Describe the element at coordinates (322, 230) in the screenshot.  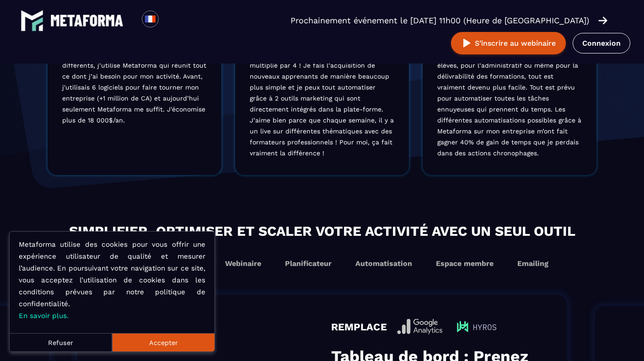
I see `h2: Simplifier, optimiser et scaler votre activité avec un seul outil` at that location.